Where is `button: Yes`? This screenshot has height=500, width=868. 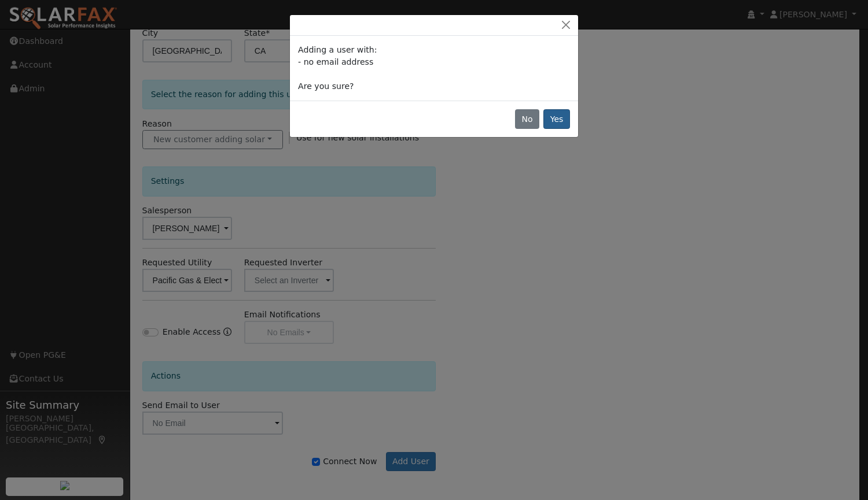
button: Yes is located at coordinates (557, 119).